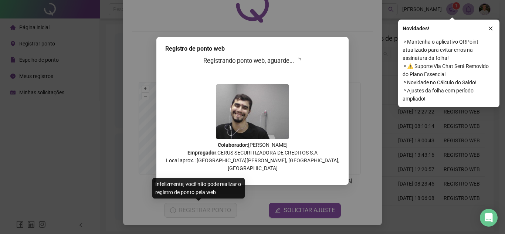  I want to click on span: ⚬ ⚠️ Suporte Via Chat Será Removido do Plano Essencial, so click(449, 70).